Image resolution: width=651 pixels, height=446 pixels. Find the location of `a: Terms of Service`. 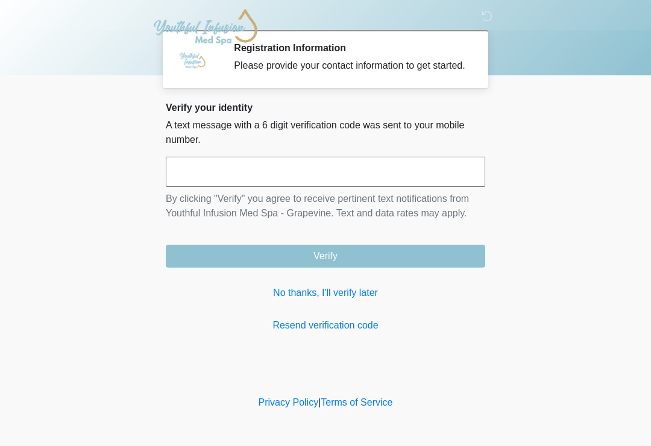

a: Terms of Service is located at coordinates (356, 402).